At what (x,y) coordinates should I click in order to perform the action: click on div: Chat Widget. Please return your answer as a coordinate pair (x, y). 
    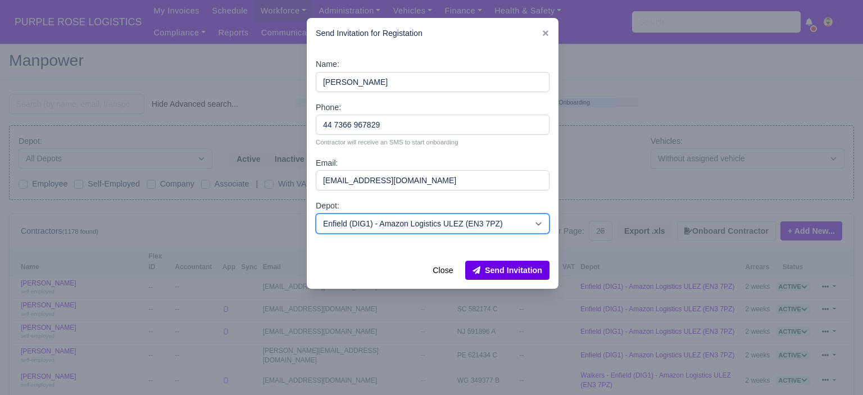
    Looking at the image, I should click on (835, 368).